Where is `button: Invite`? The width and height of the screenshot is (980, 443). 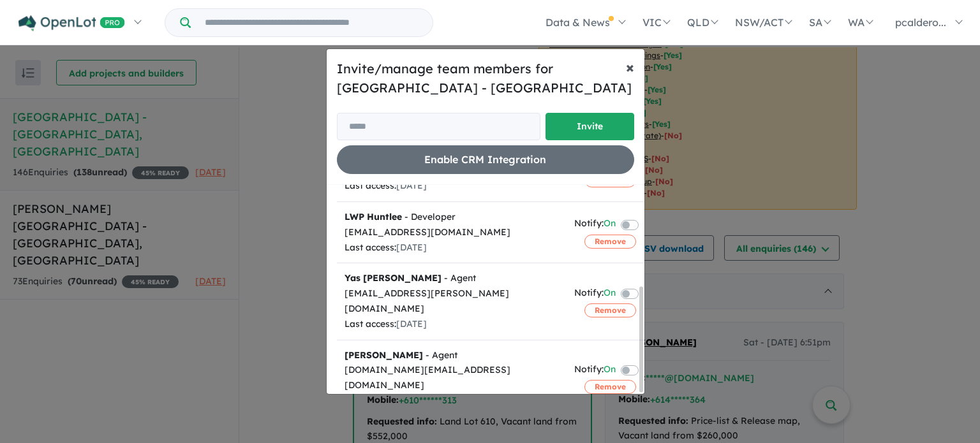
button: Invite is located at coordinates (589, 127).